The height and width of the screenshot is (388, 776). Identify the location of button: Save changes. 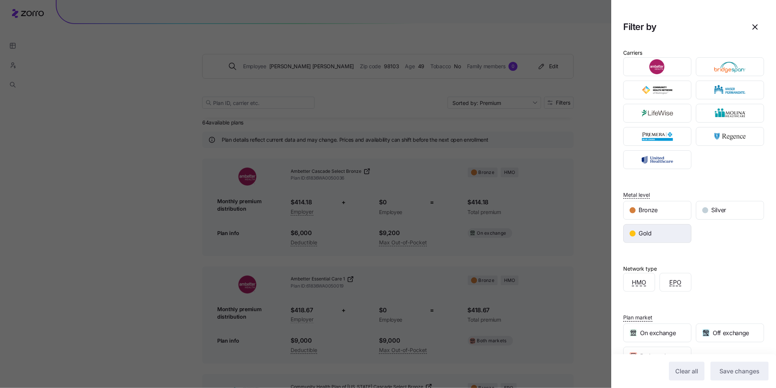
(740, 371).